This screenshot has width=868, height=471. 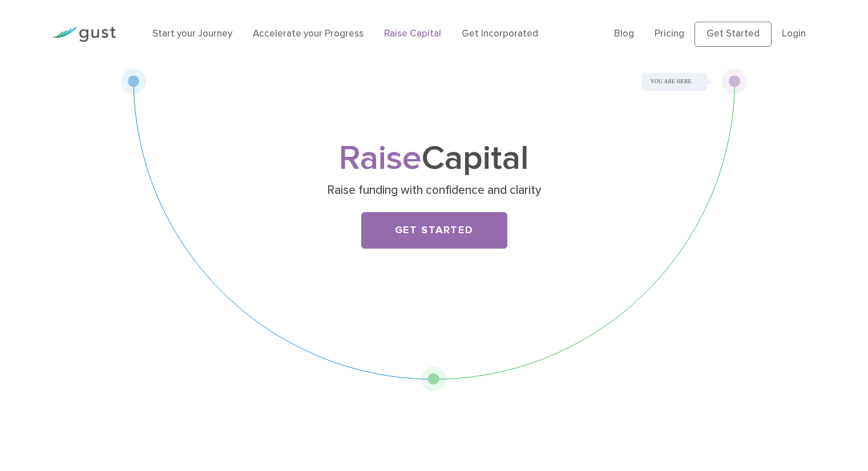 I want to click on h1: Capital, so click(x=435, y=158).